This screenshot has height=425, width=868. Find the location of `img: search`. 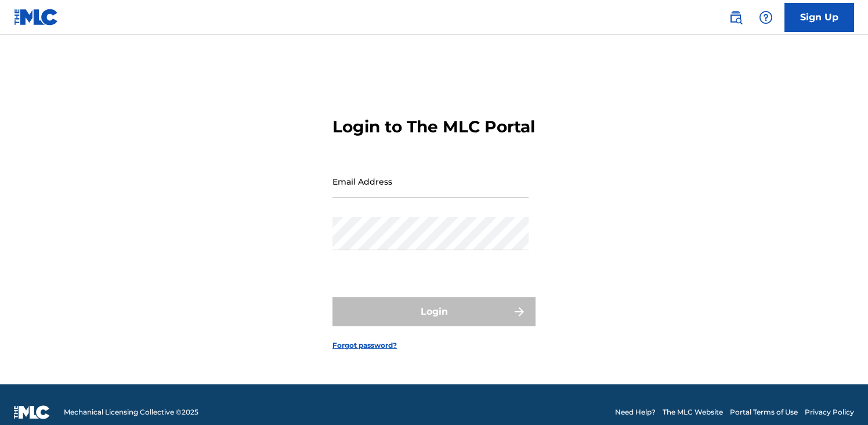

img: search is located at coordinates (736, 17).